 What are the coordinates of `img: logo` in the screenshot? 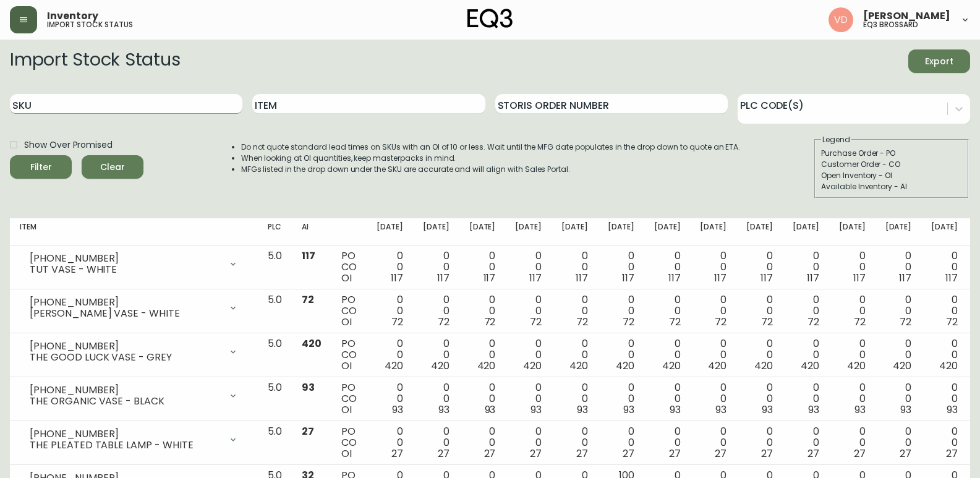 It's located at (490, 19).